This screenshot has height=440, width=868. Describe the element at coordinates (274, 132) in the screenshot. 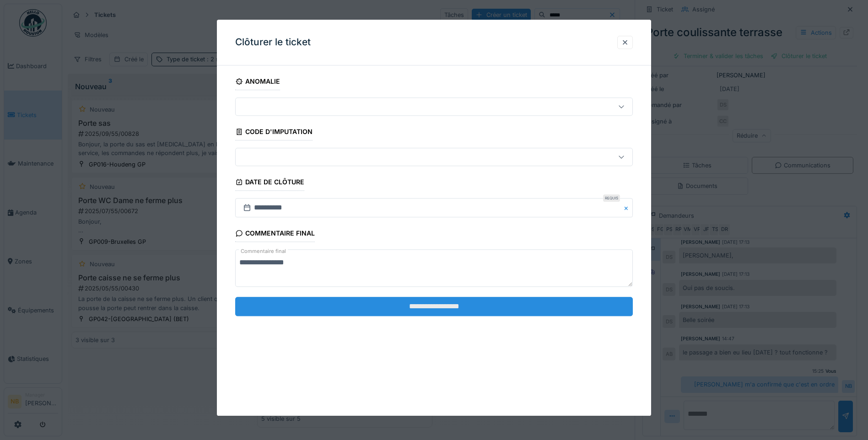

I see `div: Code d'imputation` at that location.